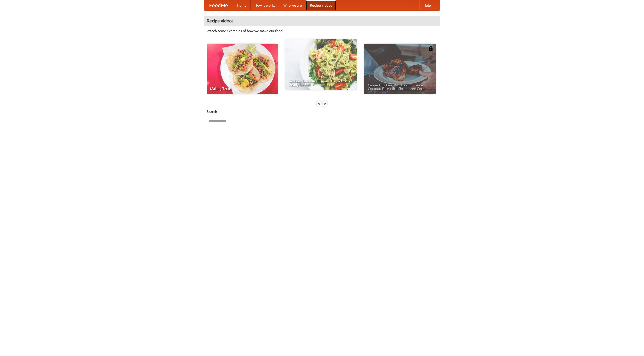 The image size is (644, 356). I want to click on a: Recipe videos, so click(321, 5).